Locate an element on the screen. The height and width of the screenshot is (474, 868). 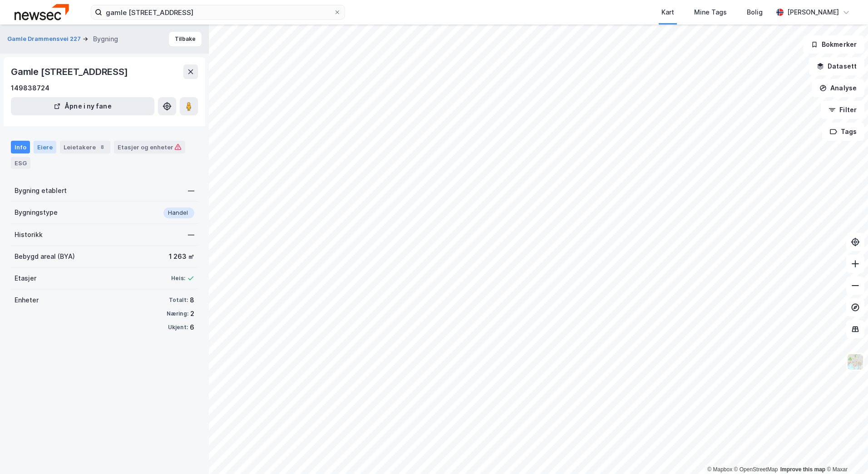
div: Kart is located at coordinates (667, 12).